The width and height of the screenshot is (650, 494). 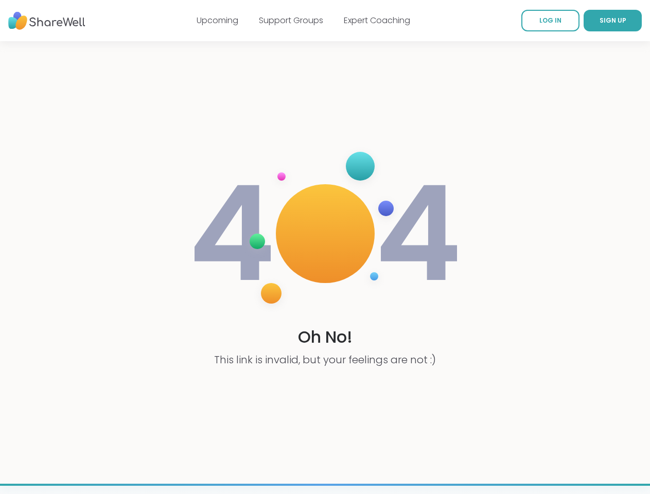 What do you see at coordinates (47, 21) in the screenshot?
I see `img: ShareWell Nav Logo` at bounding box center [47, 21].